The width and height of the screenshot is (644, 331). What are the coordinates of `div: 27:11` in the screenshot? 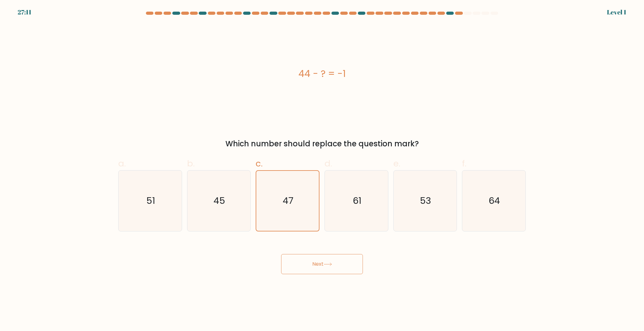 It's located at (25, 12).